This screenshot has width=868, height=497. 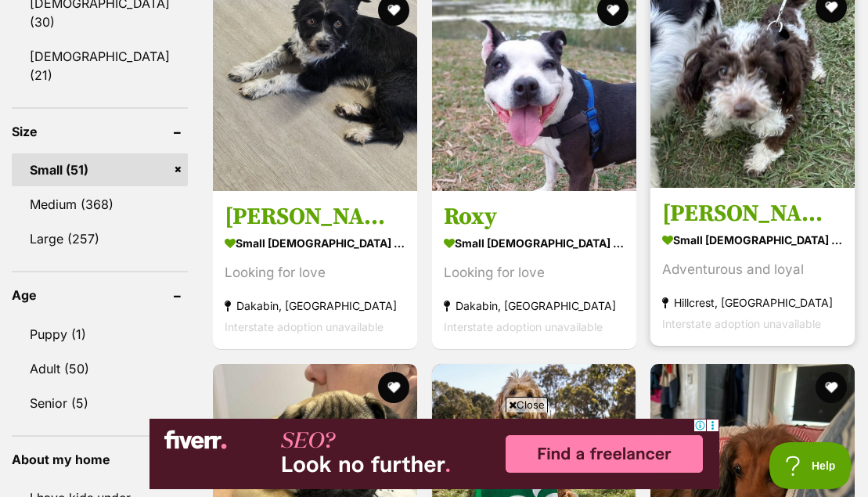 I want to click on a: Large (257), so click(x=99, y=239).